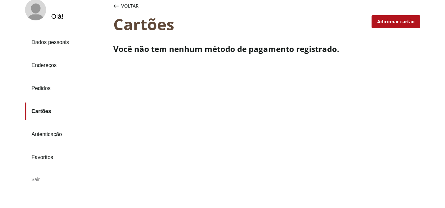  I want to click on a: Cartões, so click(67, 112).